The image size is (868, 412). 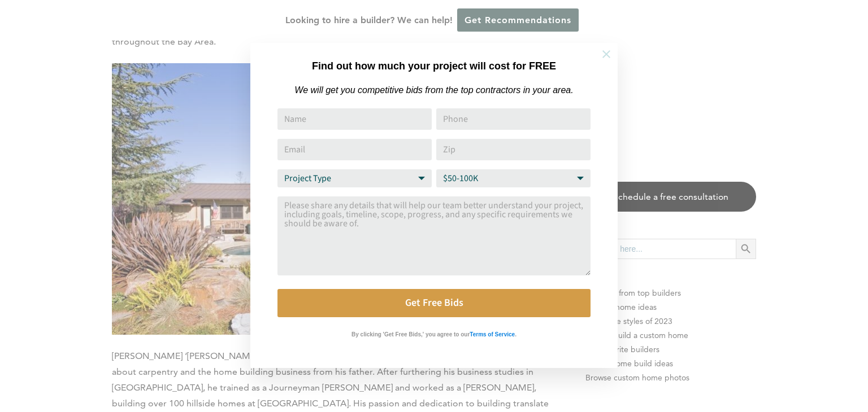 What do you see at coordinates (434, 303) in the screenshot?
I see `button: Get Free Bids` at bounding box center [434, 303].